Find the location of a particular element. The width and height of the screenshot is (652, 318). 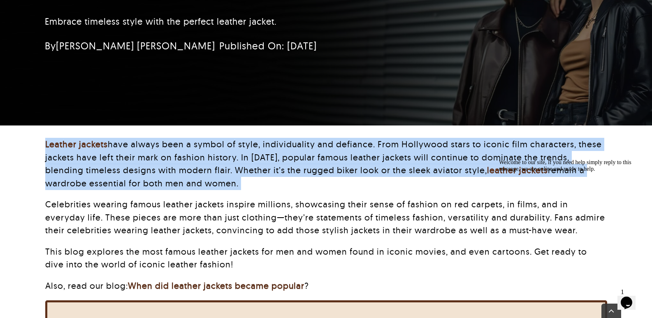

span: By is located at coordinates (130, 46).